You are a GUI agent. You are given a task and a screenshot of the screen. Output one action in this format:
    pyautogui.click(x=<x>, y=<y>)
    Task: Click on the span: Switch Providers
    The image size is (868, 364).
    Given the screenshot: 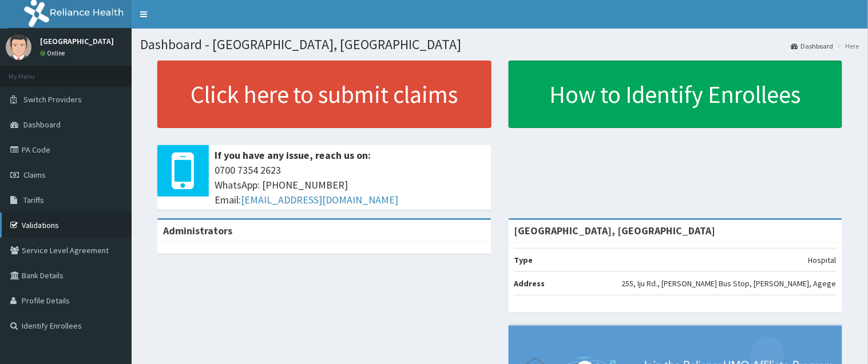 What is the action you would take?
    pyautogui.click(x=52, y=99)
    